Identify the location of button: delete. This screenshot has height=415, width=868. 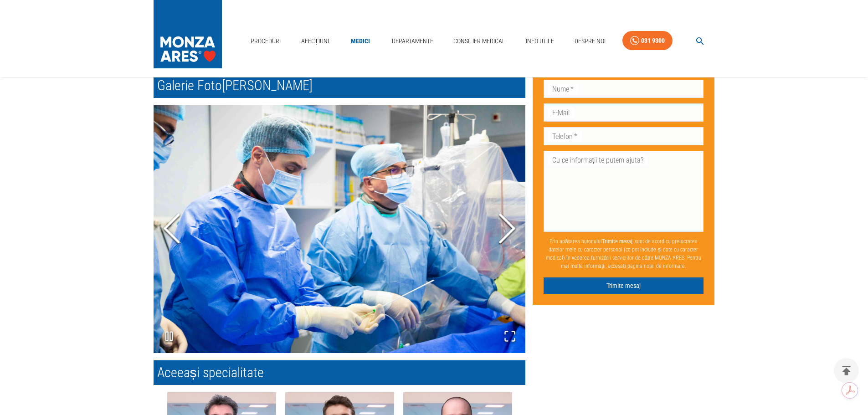
(846, 370).